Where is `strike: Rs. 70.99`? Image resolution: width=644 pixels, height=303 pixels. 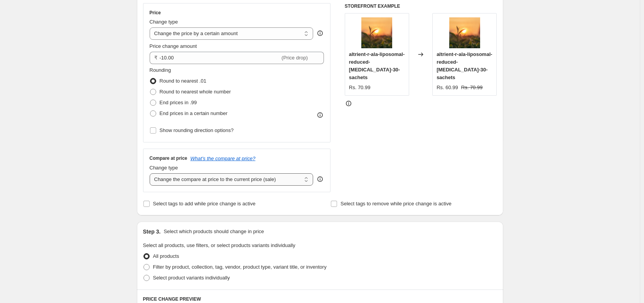 strike: Rs. 70.99 is located at coordinates (472, 87).